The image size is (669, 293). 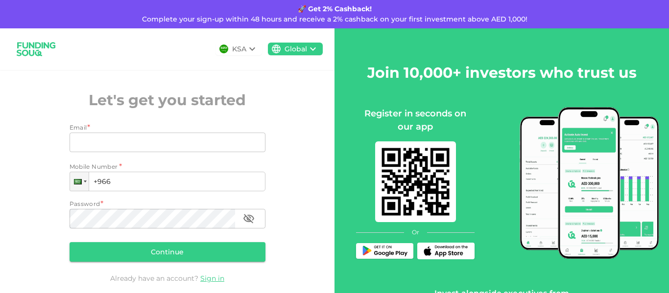 What do you see at coordinates (296, 49) in the screenshot?
I see `div: Global` at bounding box center [296, 49].